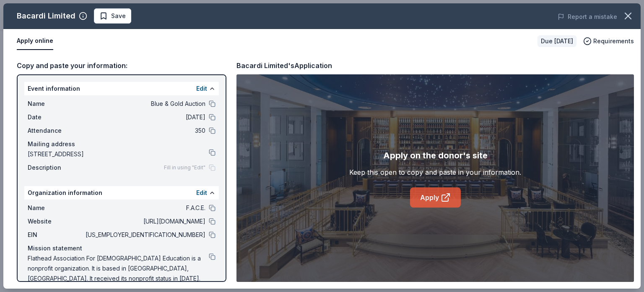 The image size is (644, 292). I want to click on span: Website, so click(56, 221).